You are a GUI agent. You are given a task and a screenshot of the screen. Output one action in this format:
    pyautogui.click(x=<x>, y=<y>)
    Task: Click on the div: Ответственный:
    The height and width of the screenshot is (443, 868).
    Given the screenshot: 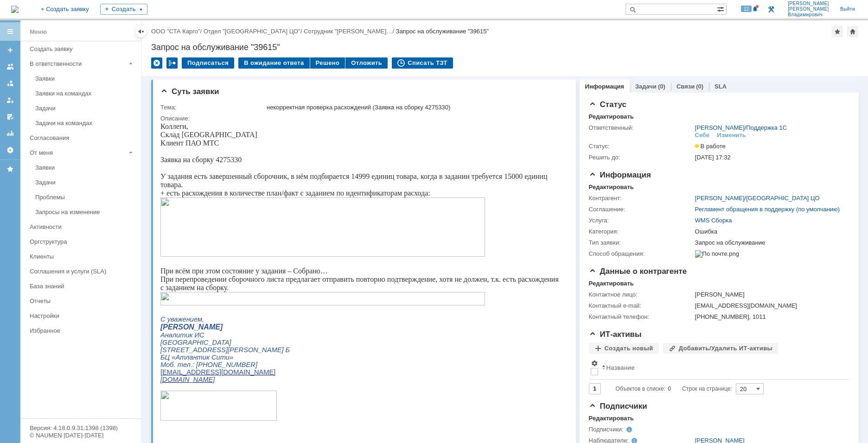 What is the action you would take?
    pyautogui.click(x=641, y=128)
    